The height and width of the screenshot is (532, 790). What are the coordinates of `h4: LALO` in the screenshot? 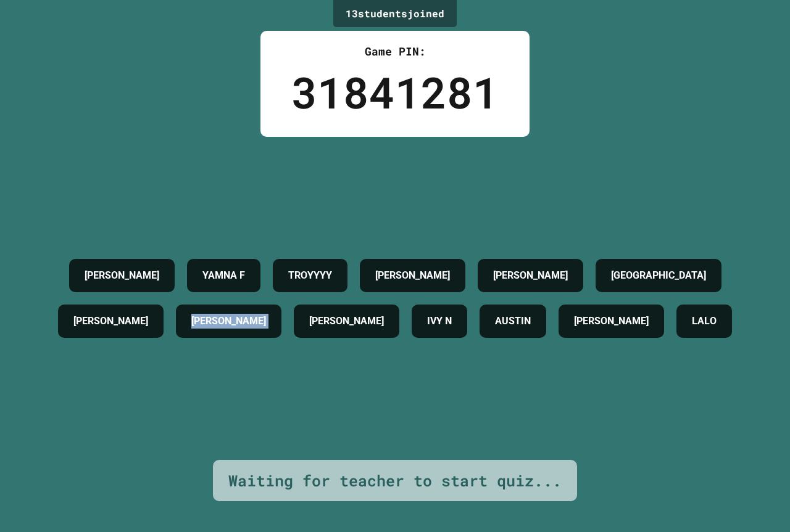 It's located at (705, 321).